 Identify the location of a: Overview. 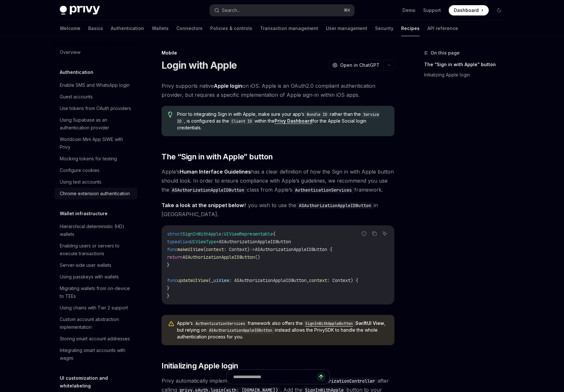
(96, 52).